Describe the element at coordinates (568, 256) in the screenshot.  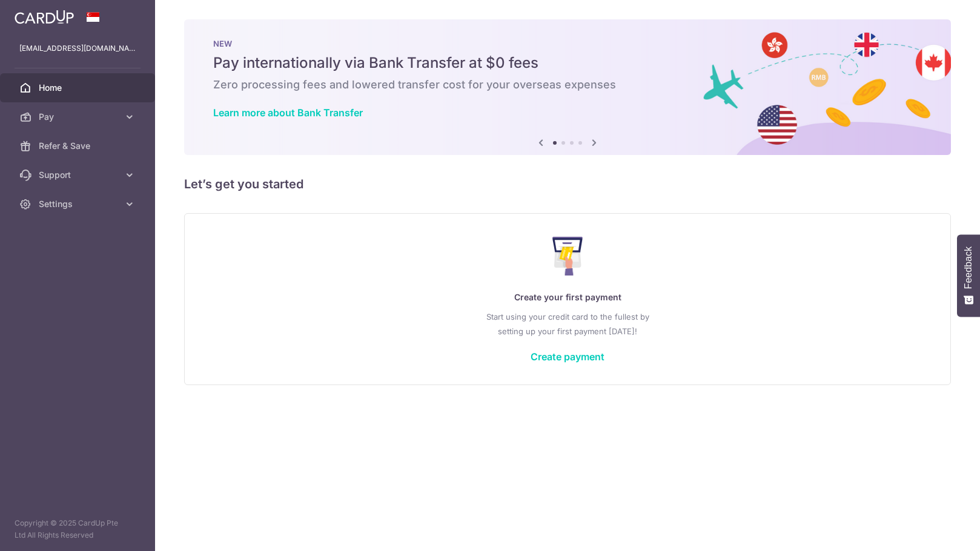
I see `img: Make Payment` at that location.